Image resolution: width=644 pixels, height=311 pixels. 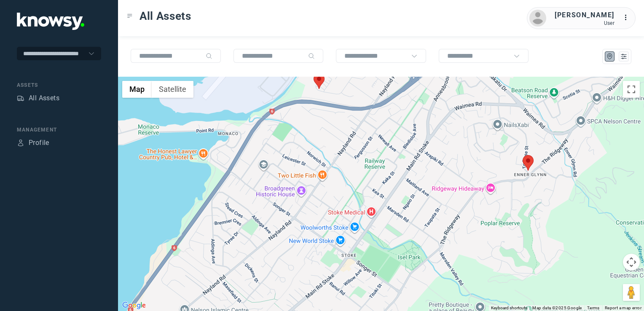 What do you see at coordinates (134, 306) in the screenshot?
I see `a: Open this area in Google Maps (opens a new window)` at bounding box center [134, 306].